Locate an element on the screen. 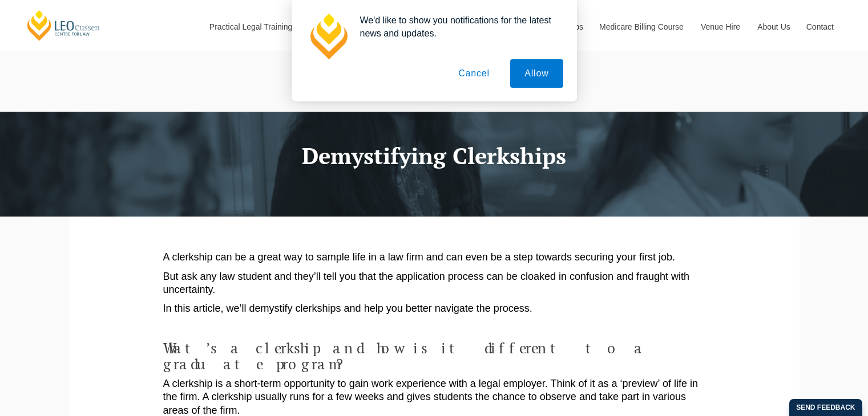  button: Cancel is located at coordinates (474, 73).